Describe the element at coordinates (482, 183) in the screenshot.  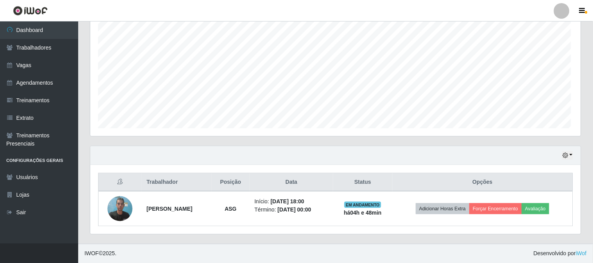
I see `th: Opções` at that location.